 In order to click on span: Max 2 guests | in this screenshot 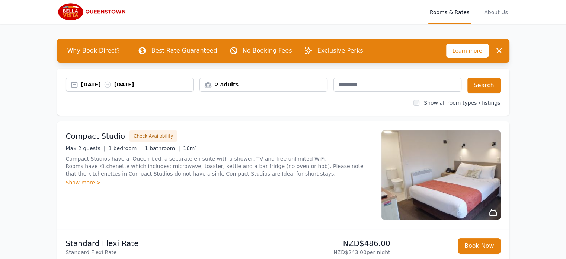, I will do `click(86, 148)`.